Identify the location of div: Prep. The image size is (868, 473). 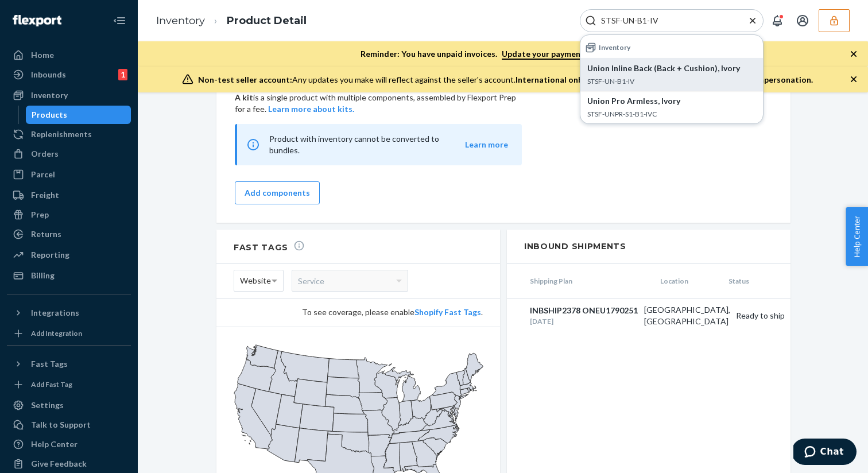
(39, 215).